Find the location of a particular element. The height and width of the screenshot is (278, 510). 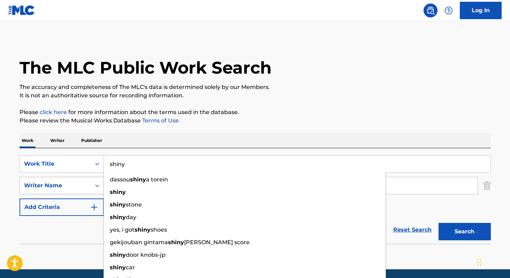

div: Writer Name is located at coordinates (55, 186).